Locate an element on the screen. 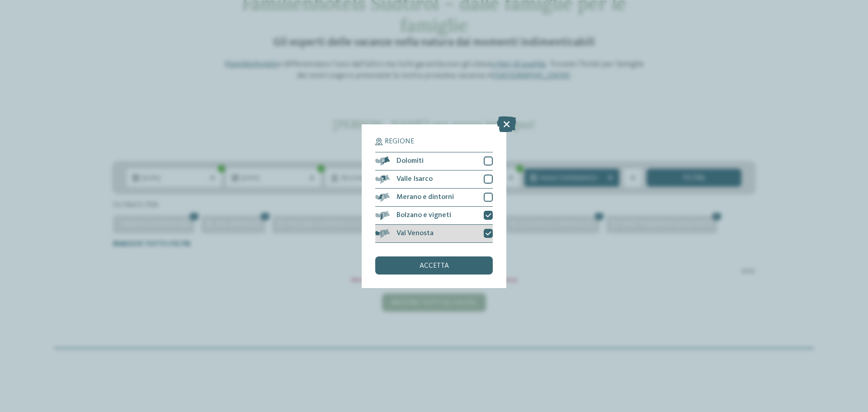 The image size is (868, 412). span: Merano e dintorni is located at coordinates (425, 197).